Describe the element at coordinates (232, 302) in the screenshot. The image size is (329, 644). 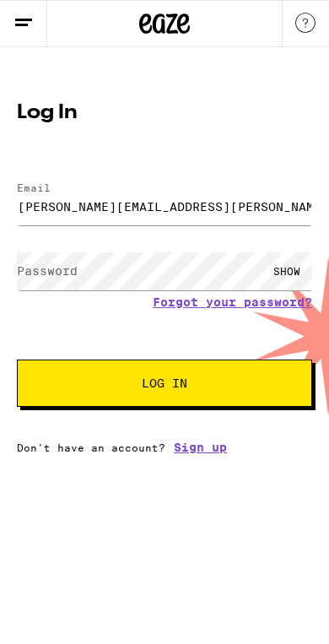
I see `a: Forgot your password?` at that location.